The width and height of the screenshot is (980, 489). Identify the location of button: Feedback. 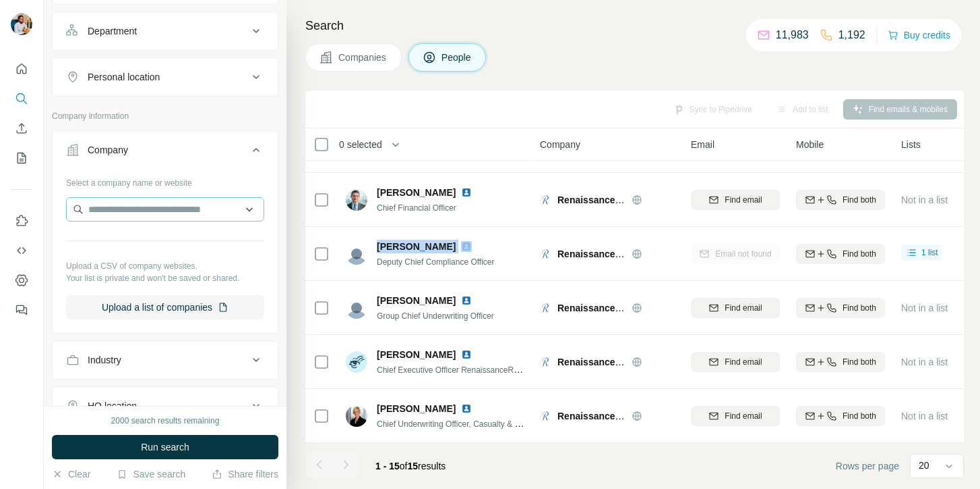
(22, 310).